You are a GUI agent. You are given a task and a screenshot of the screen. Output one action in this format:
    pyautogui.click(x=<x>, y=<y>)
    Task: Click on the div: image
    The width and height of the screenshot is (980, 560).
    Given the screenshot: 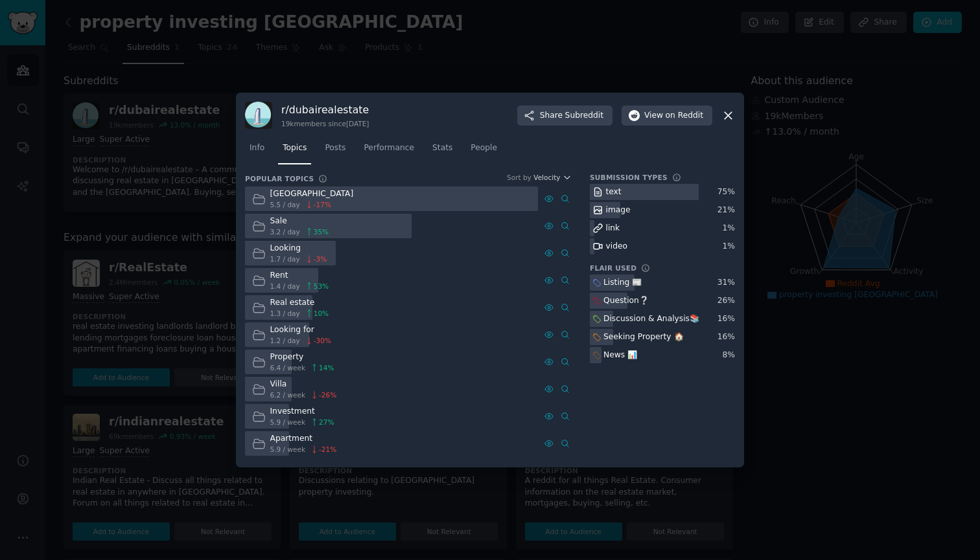 What is the action you would take?
    pyautogui.click(x=619, y=211)
    